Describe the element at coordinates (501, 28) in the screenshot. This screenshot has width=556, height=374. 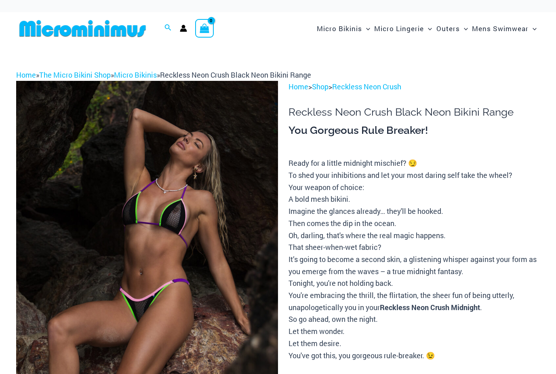
I see `span: Mens Swimwear` at that location.